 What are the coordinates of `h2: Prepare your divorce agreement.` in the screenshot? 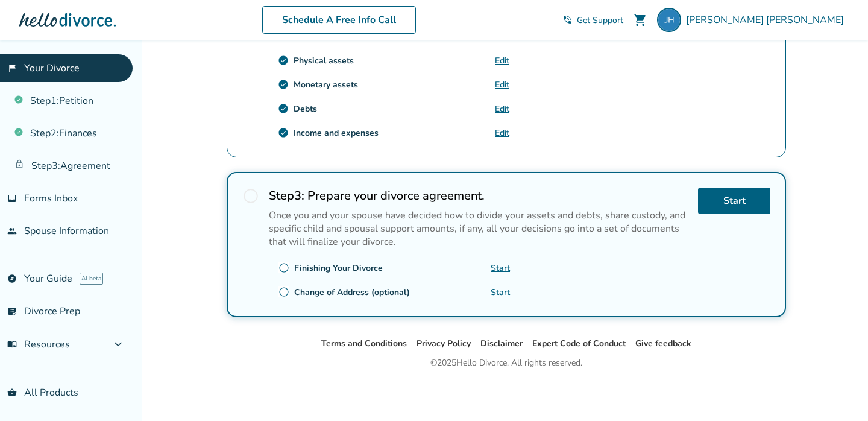 It's located at (479, 196).